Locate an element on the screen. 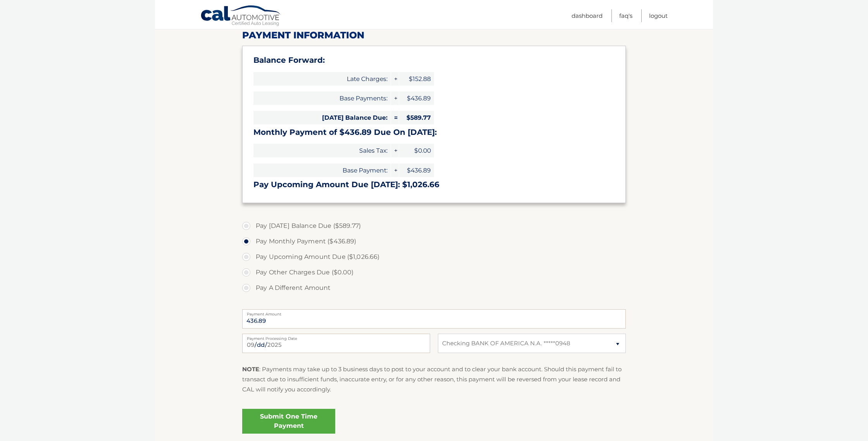 The height and width of the screenshot is (441, 868). span: Base Payments: is located at coordinates (322, 98).